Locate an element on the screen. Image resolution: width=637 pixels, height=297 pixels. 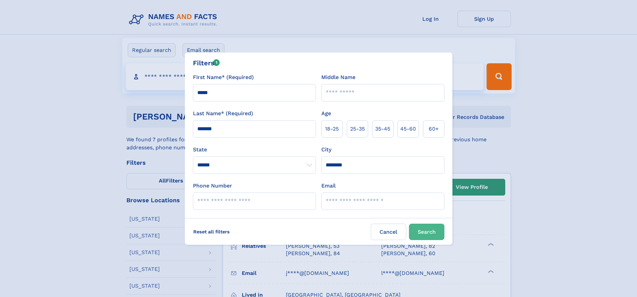
label: Age is located at coordinates (326, 113).